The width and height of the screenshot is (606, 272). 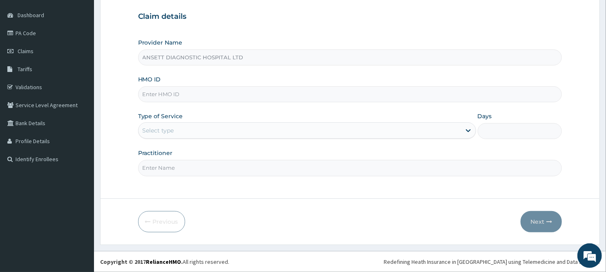 What do you see at coordinates (25, 69) in the screenshot?
I see `span: Tariffs` at bounding box center [25, 69].